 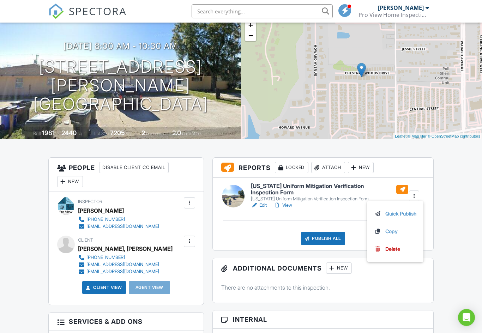 I want to click on div: 7205, so click(x=118, y=133).